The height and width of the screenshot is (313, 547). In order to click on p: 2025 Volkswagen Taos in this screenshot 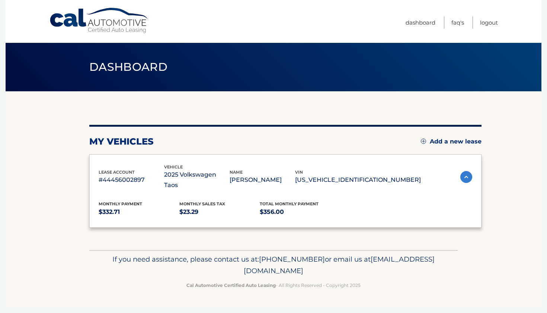, I will do `click(197, 180)`.